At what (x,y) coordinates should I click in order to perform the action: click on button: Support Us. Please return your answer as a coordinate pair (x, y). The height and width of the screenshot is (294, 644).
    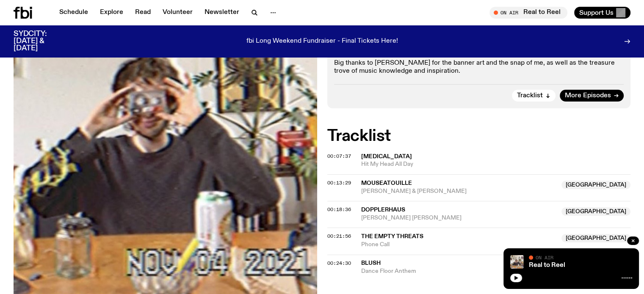
    Looking at the image, I should click on (602, 13).